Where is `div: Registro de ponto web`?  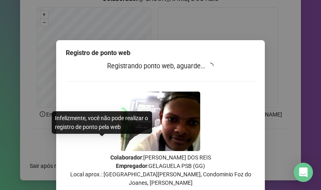
div: Registro de ponto web is located at coordinates (160, 53).